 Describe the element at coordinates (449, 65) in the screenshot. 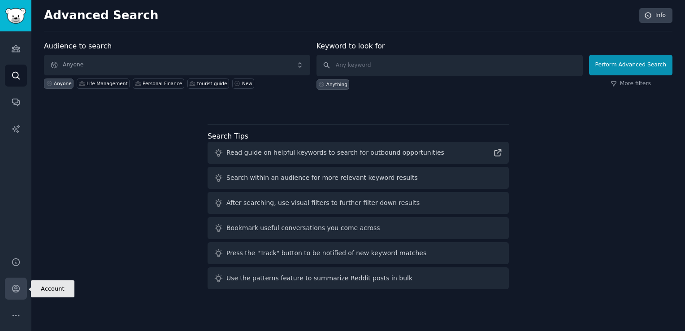

I see `input: Any keyword` at that location.